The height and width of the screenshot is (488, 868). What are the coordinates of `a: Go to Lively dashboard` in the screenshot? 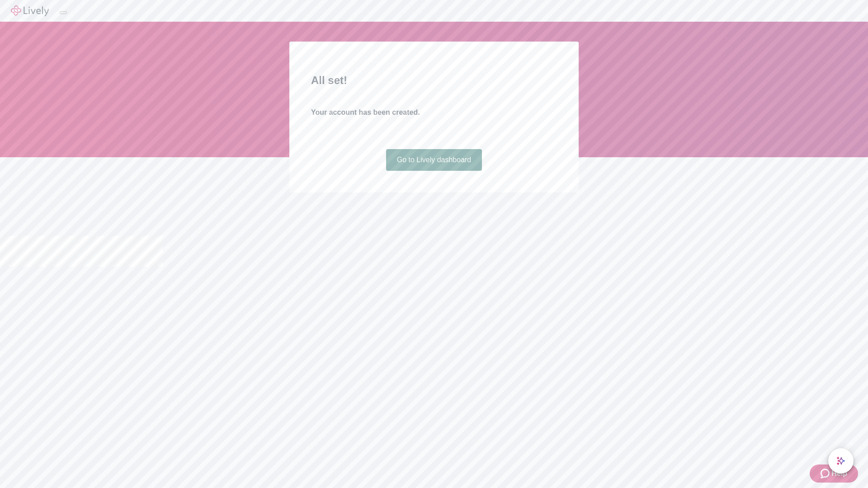 It's located at (434, 160).